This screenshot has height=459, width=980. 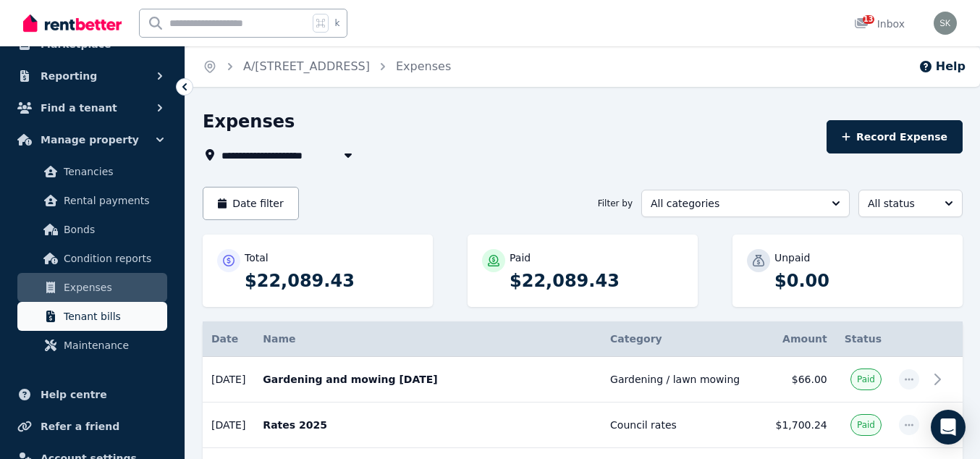 I want to click on th: Status, so click(x=863, y=339).